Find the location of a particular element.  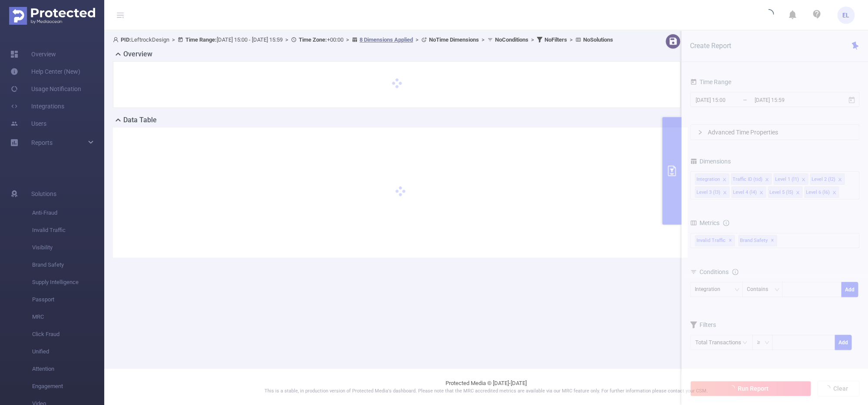

span: Attention is located at coordinates (68, 369).